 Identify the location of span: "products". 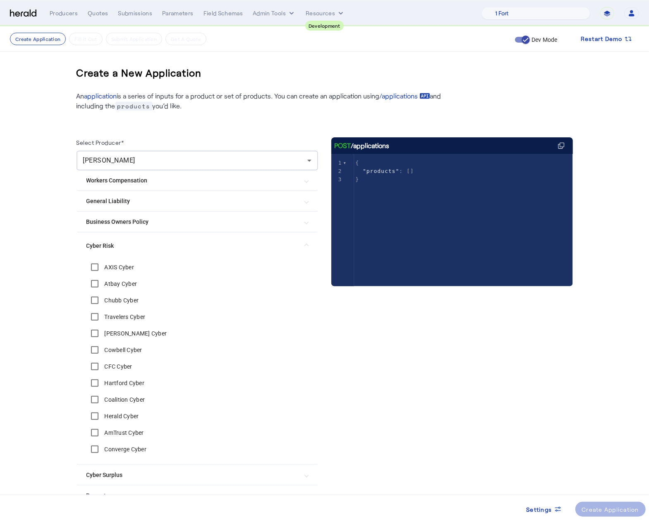
(381, 171).